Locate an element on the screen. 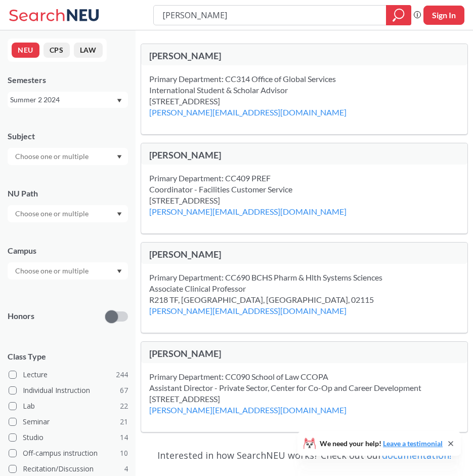  button: LAW is located at coordinates (88, 50).